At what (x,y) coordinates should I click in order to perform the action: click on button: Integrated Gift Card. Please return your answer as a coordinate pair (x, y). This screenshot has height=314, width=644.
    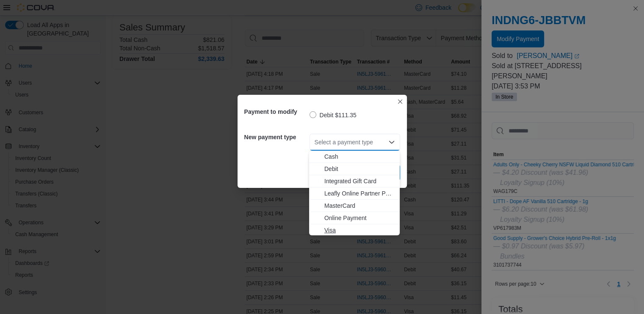
    Looking at the image, I should click on (354, 181).